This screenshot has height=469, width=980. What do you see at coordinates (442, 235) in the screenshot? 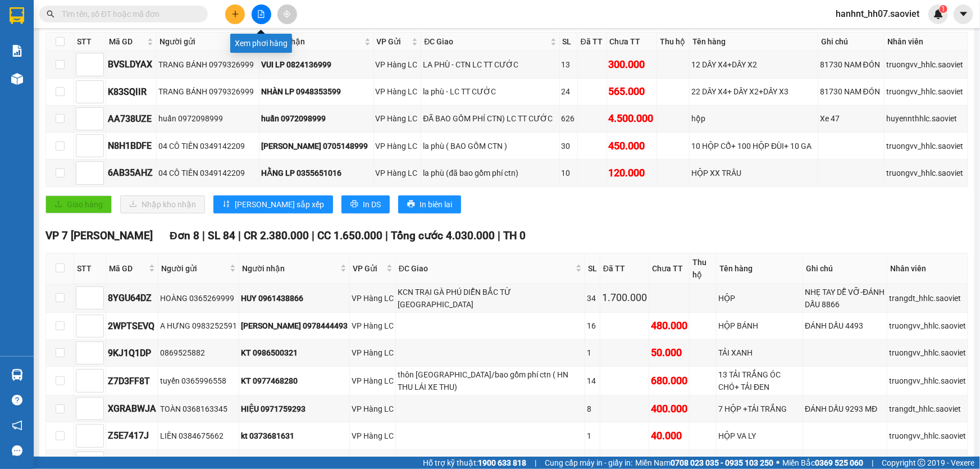
I see `span: Tổng cước 4.030.000` at bounding box center [442, 235].